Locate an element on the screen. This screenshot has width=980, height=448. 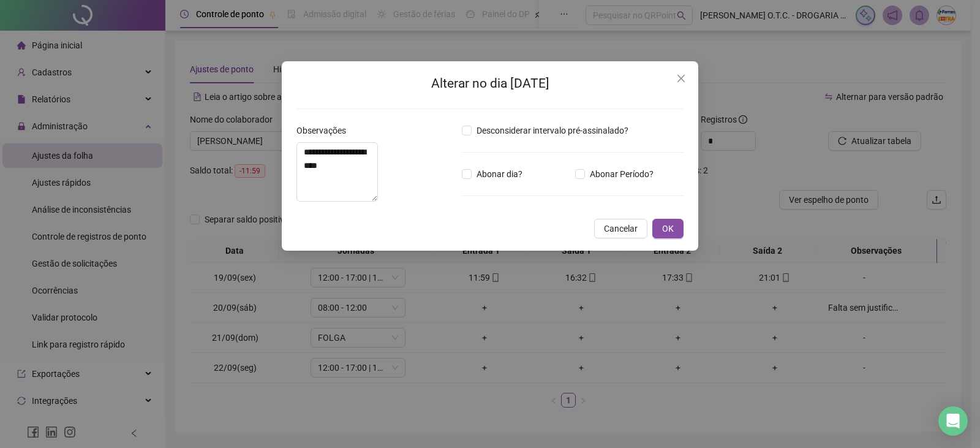
button: OK is located at coordinates (668, 228).